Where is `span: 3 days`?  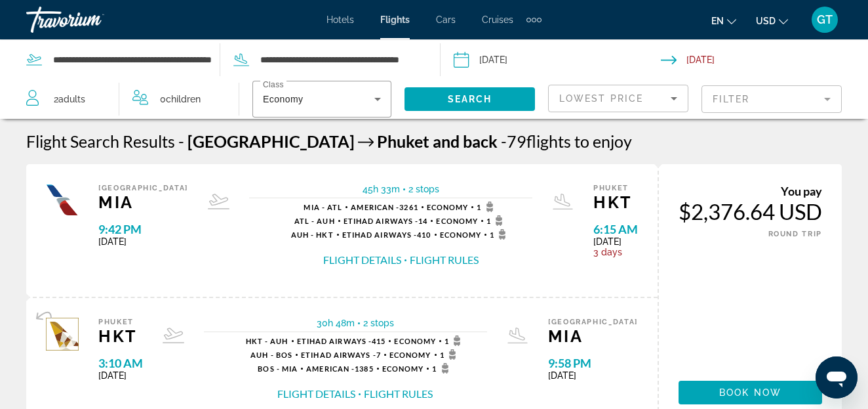
span: 3 days is located at coordinates (615, 252).